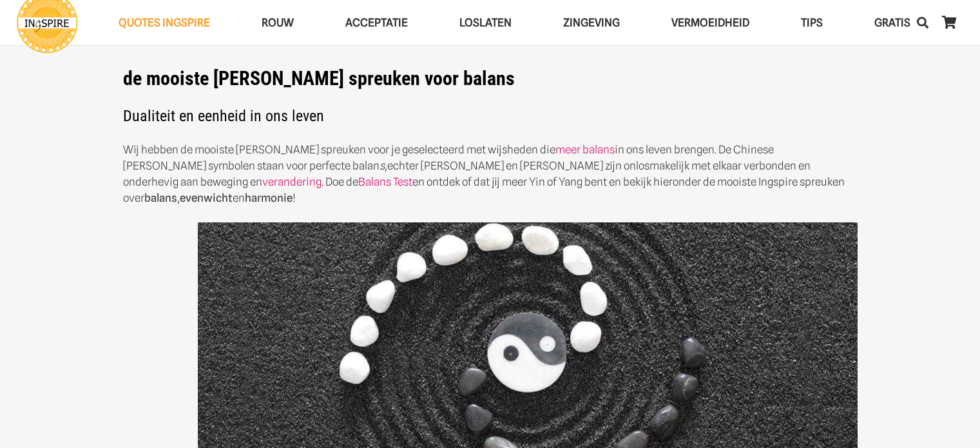 This screenshot has height=448, width=980. What do you see at coordinates (485, 23) in the screenshot?
I see `a: LoslatenLoslaten Menu` at bounding box center [485, 23].